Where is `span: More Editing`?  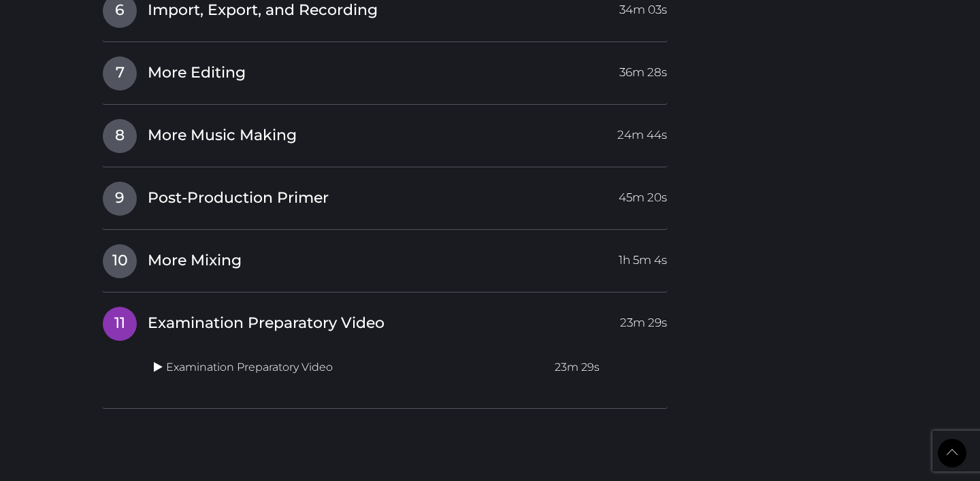 span: More Editing is located at coordinates (196, 73).